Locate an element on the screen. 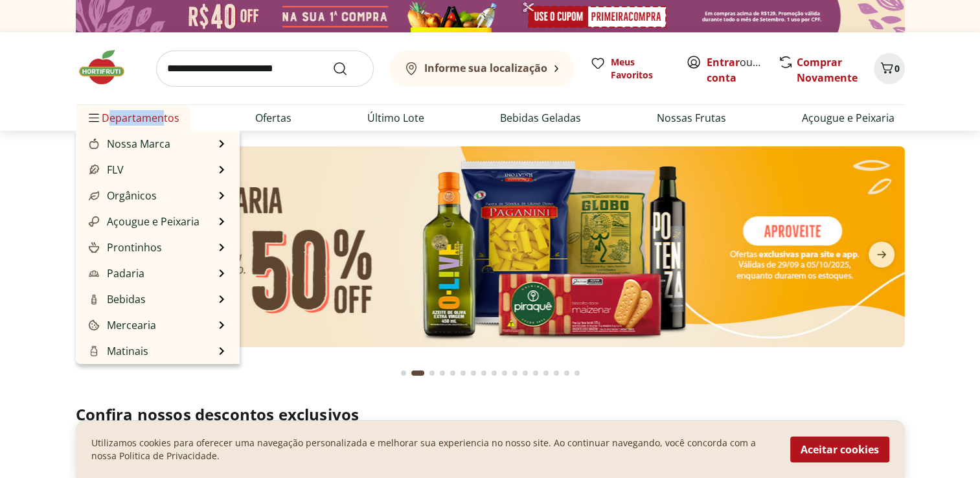 The image size is (980, 478). span: ou is located at coordinates (735, 70).